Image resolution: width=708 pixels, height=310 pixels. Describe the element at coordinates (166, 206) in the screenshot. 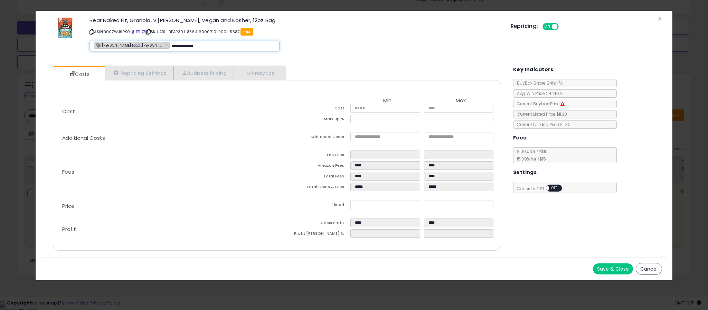

I see `p: Price` at that location.